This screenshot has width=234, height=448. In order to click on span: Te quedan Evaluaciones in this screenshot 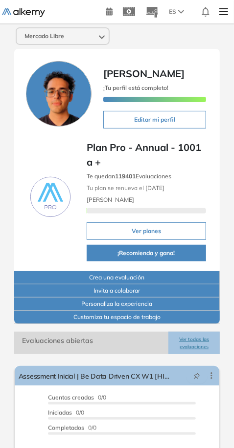, I will do `click(129, 176)`.